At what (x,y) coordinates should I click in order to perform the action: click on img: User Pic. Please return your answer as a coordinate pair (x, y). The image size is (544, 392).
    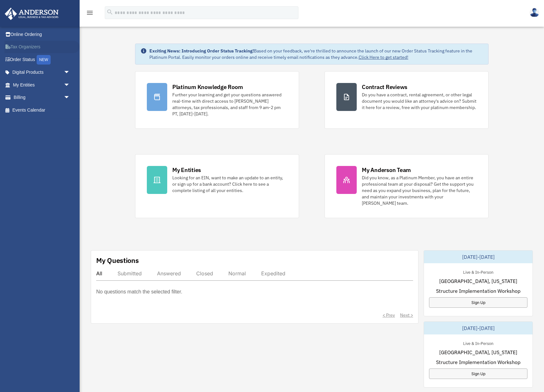
    Looking at the image, I should click on (534, 13).